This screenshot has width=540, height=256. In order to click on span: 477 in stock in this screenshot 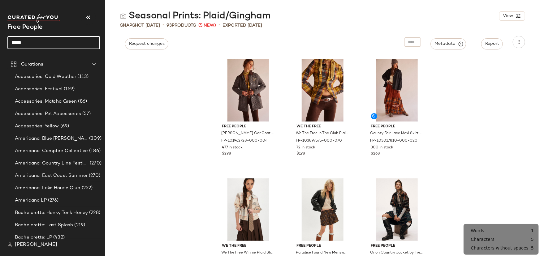, I will do `click(232, 148)`.